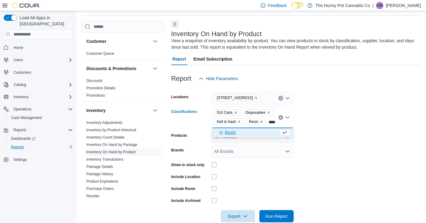 This screenshot has height=223, width=426. I want to click on span: Purchase Orders, so click(100, 189).